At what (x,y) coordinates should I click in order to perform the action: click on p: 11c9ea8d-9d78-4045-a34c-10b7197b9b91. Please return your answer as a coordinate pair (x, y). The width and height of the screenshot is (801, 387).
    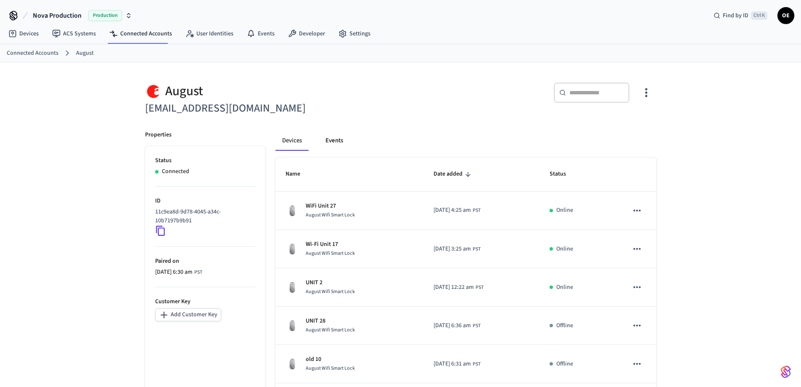
    Looking at the image, I should click on (204, 216).